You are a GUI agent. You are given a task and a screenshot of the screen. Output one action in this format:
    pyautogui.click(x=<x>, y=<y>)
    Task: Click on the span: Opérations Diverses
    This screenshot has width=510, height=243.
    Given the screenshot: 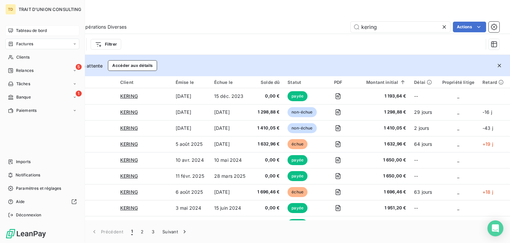 What is the action you would take?
    pyautogui.click(x=104, y=27)
    